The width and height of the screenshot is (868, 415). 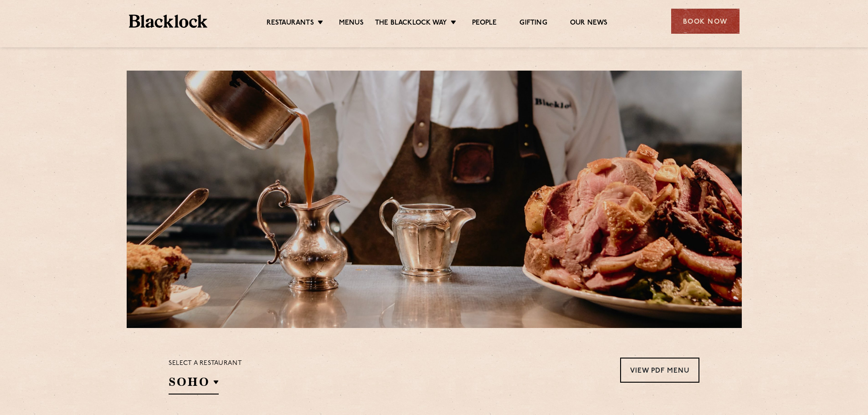 I want to click on a: The Blacklock Way, so click(x=411, y=24).